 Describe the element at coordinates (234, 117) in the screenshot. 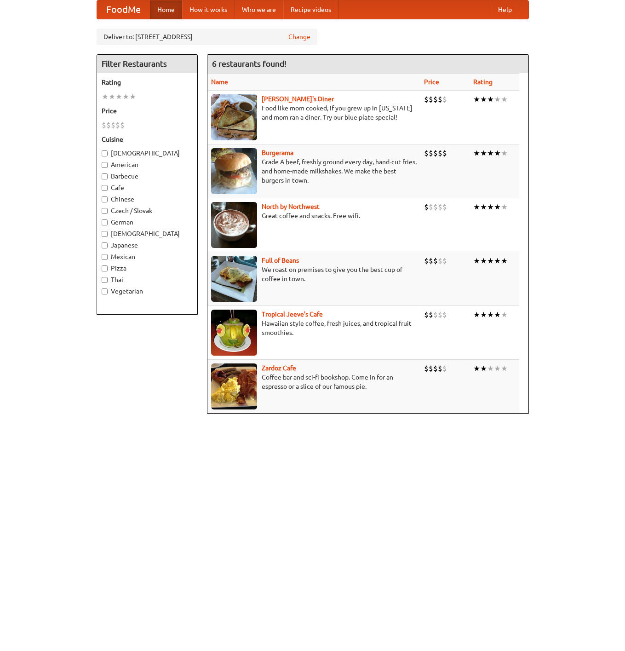

I see `img: sallys.jpg` at that location.